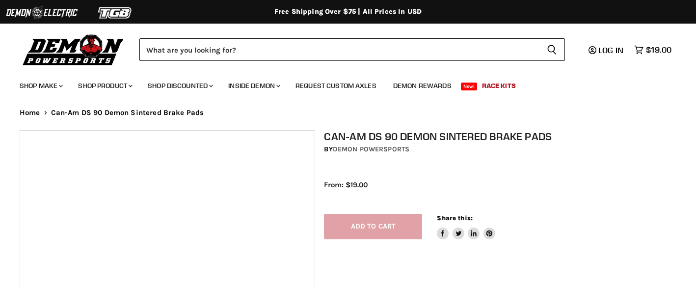 Image resolution: width=696 pixels, height=287 pixels. Describe the element at coordinates (180, 85) in the screenshot. I see `a: Shop Discounted` at that location.